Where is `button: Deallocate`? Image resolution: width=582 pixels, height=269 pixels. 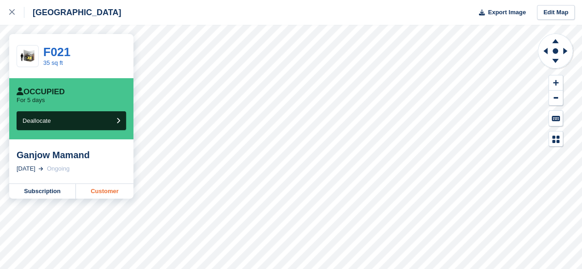 button: Deallocate is located at coordinates (71, 121).